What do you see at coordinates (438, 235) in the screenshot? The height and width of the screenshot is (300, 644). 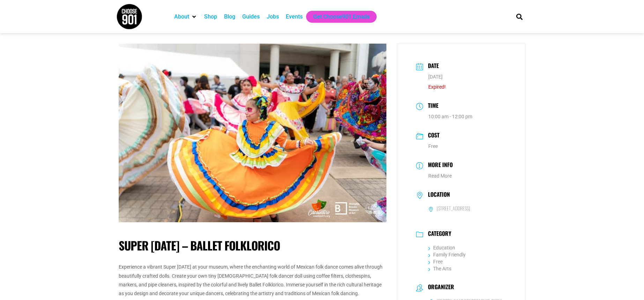 I see `h3: Category` at bounding box center [438, 235].